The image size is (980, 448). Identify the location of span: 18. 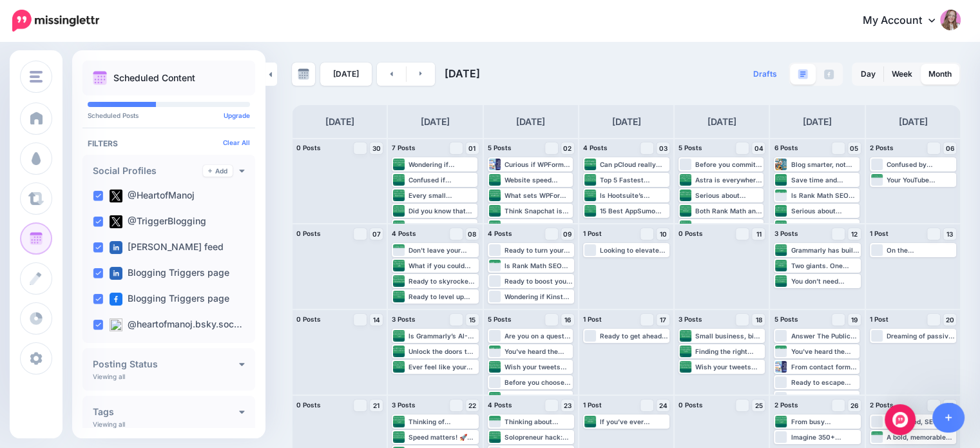
(758, 319).